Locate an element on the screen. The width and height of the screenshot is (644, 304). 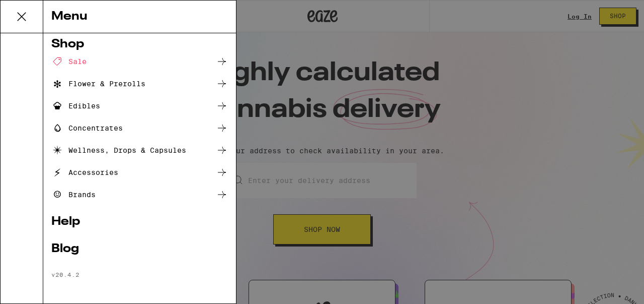
div: Blog is located at coordinates (140, 249).